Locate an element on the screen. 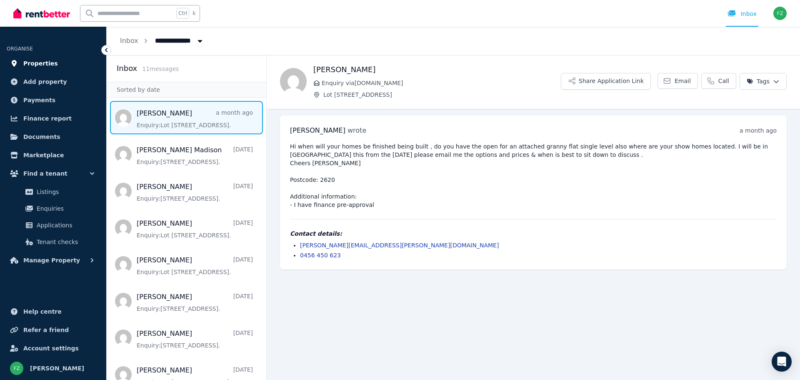 The image size is (800, 380). span: Manage Property is located at coordinates (52, 260).